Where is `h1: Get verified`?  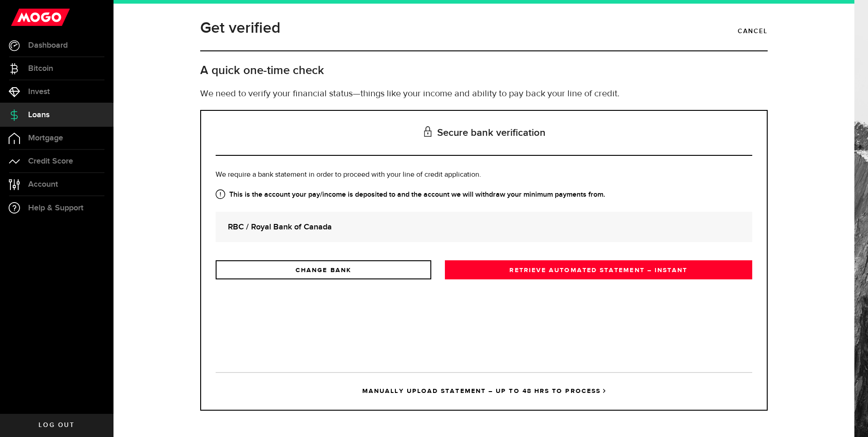
h1: Get verified is located at coordinates (240, 28).